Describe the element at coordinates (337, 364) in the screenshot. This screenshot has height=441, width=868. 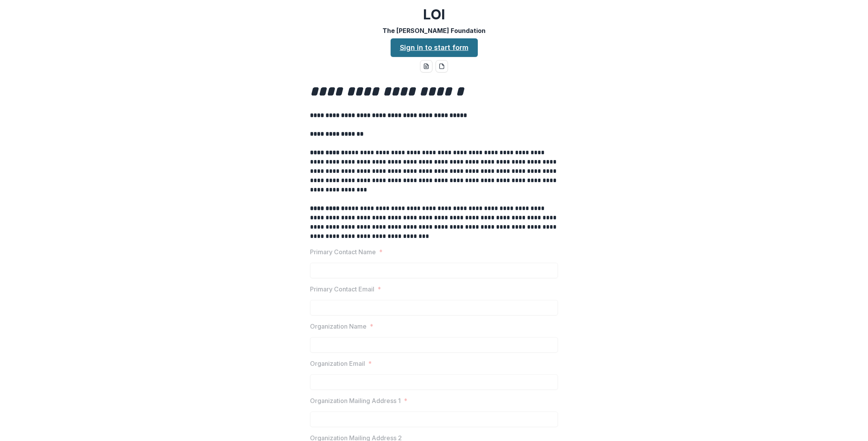
I see `p: Organization Email` at that location.